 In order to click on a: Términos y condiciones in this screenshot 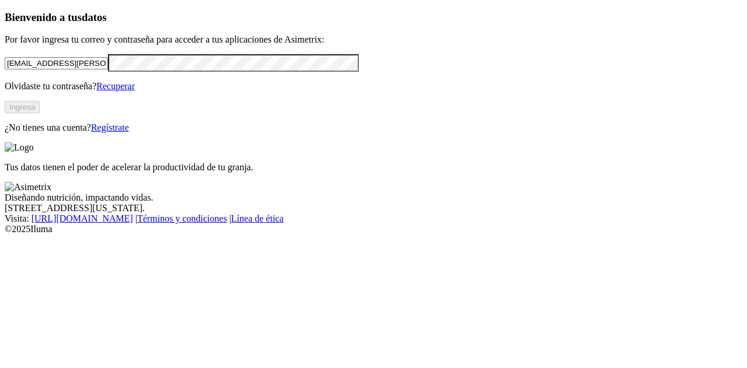, I will do `click(182, 218)`.